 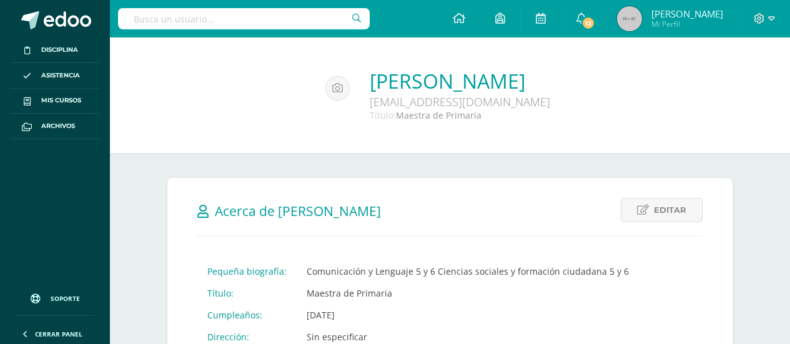 What do you see at coordinates (55, 126) in the screenshot?
I see `a: Archivos` at bounding box center [55, 126].